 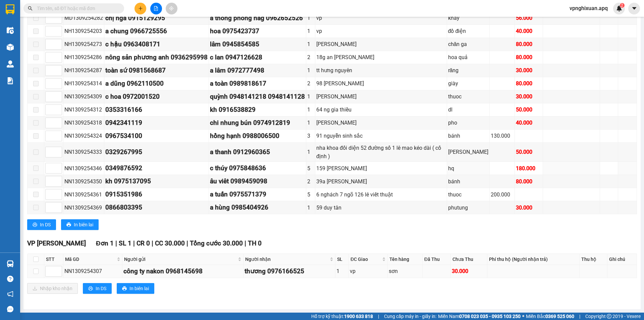 I want to click on div: bánh, so click(x=468, y=181).